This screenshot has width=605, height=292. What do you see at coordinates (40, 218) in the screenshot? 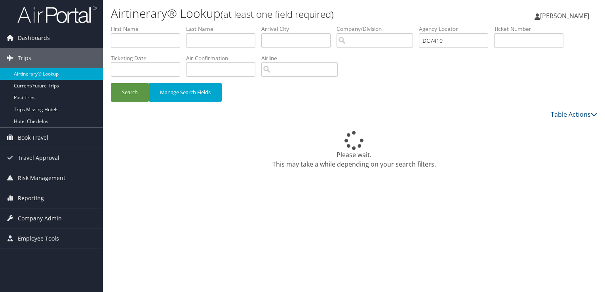
I see `span: Company Admin` at bounding box center [40, 218].